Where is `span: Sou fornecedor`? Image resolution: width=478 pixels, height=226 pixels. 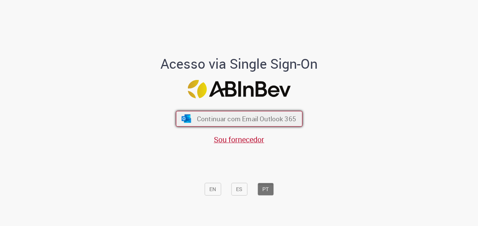 span: Sou fornecedor is located at coordinates (239, 139).